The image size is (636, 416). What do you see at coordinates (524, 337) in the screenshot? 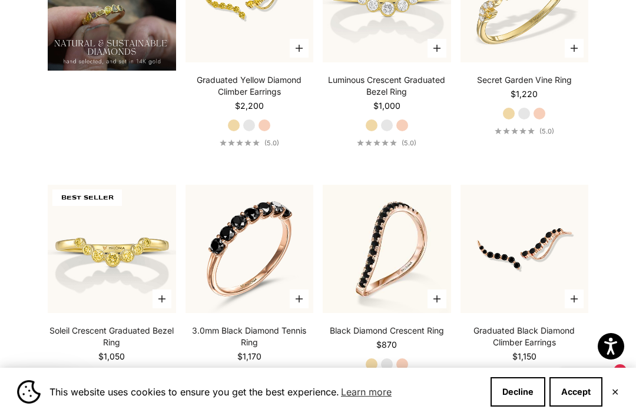
I see `a: Graduated Black Diamond Climber Earrings` at bounding box center [524, 337].